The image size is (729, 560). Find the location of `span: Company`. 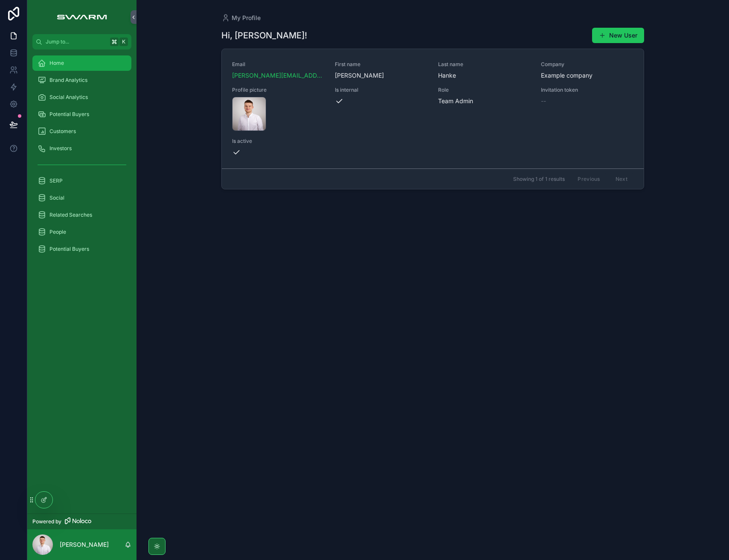

span: Company is located at coordinates (587, 64).